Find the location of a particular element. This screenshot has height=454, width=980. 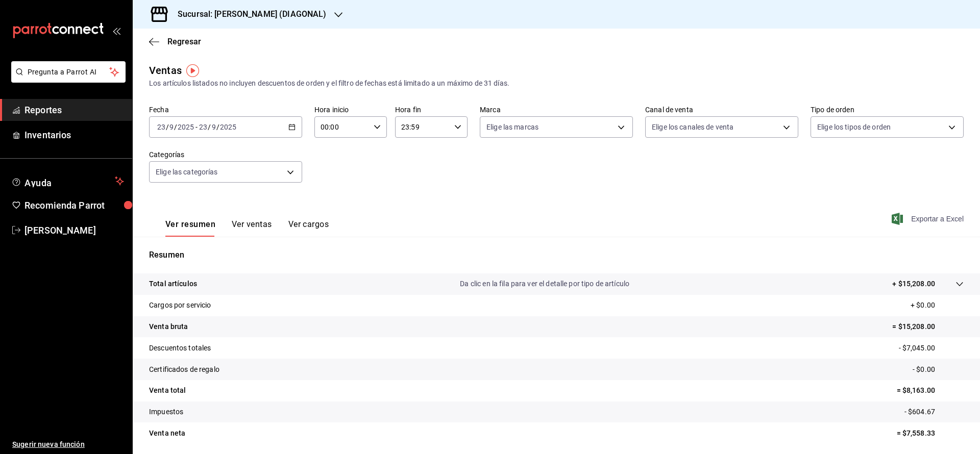

label: Marca is located at coordinates (556, 110).